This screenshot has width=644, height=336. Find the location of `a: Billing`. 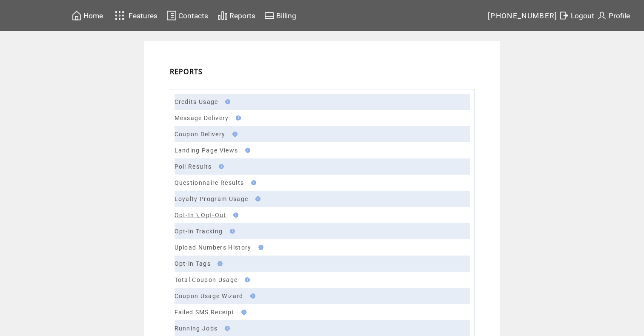

a: Billing is located at coordinates (280, 15).